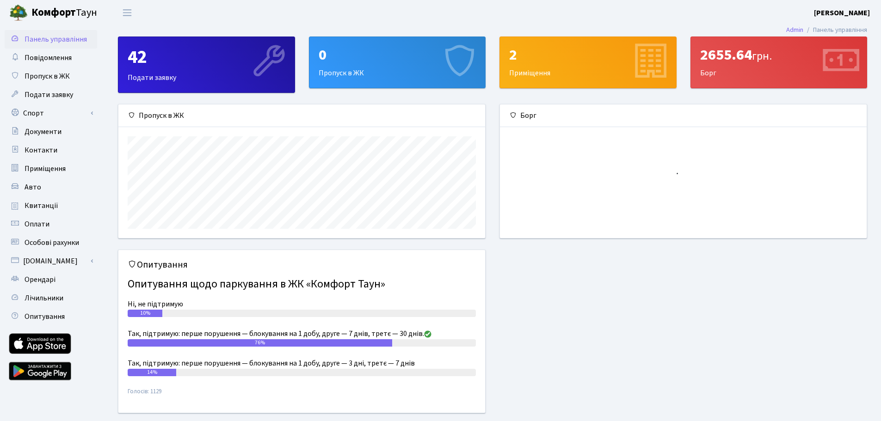 The width and height of the screenshot is (881, 421). I want to click on li: Панель управління, so click(835, 30).